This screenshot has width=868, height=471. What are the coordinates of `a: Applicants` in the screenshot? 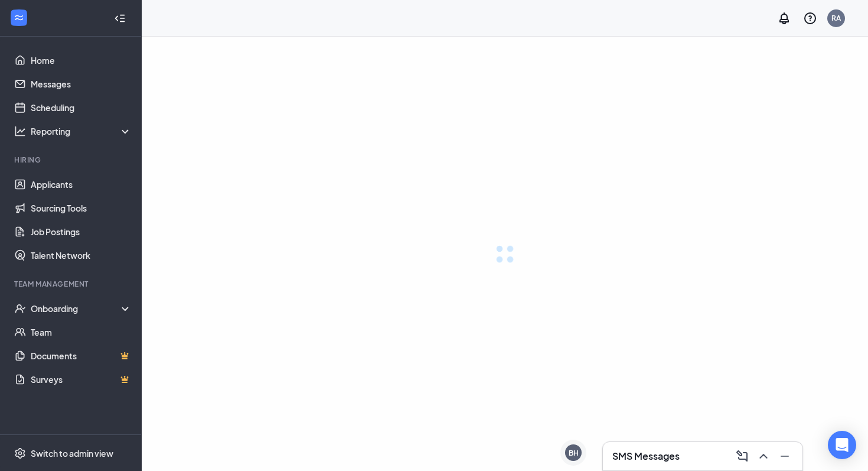 It's located at (80, 184).